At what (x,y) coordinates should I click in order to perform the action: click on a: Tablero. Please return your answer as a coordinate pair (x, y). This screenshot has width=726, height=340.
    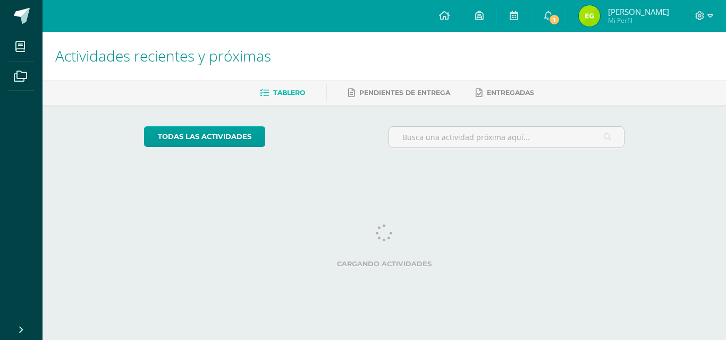
    Looking at the image, I should click on (282, 93).